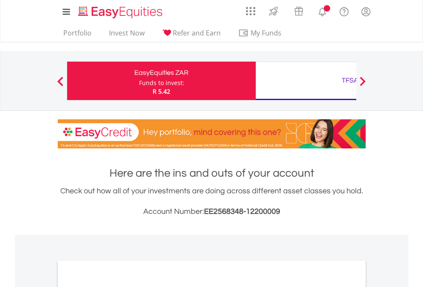 Image resolution: width=423 pixels, height=287 pixels. I want to click on img: thrive-v2.svg, so click(273, 11).